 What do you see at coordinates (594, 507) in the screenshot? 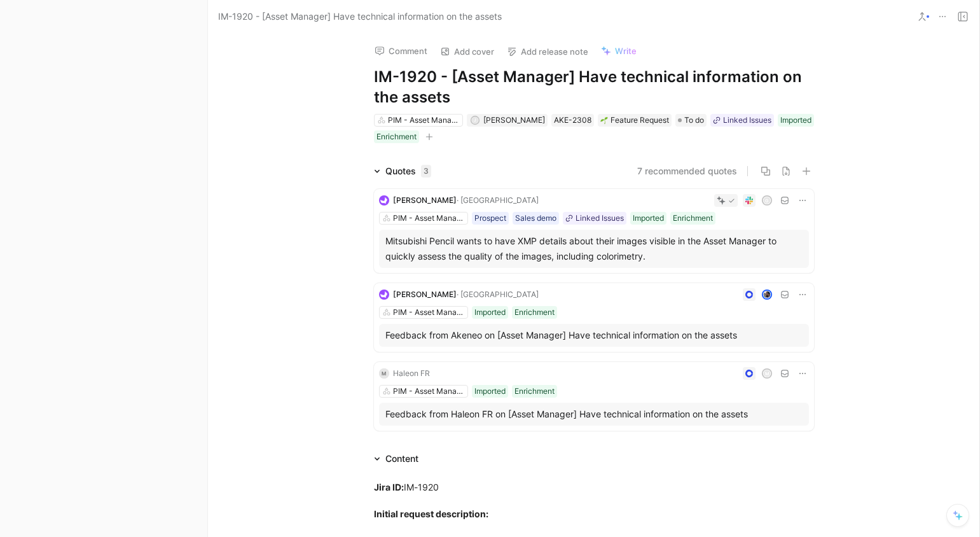
I see `div: IM-1920` at bounding box center [594, 507].